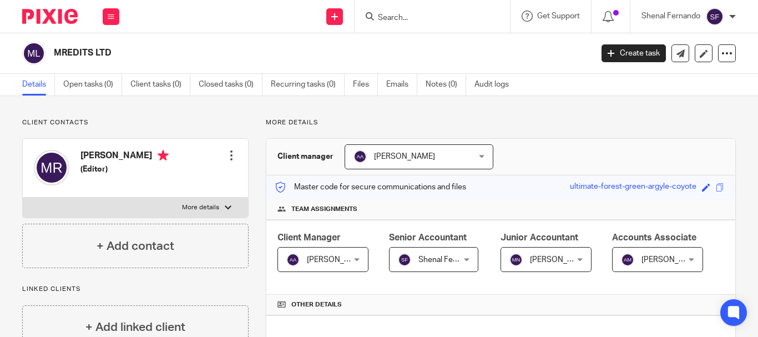  What do you see at coordinates (230, 84) in the screenshot?
I see `a: Closed tasks (0)` at bounding box center [230, 84].